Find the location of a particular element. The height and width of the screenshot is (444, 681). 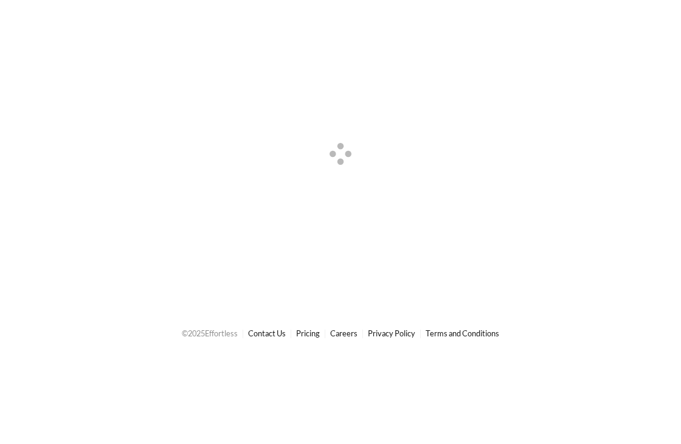

a: Pricing is located at coordinates (308, 333).